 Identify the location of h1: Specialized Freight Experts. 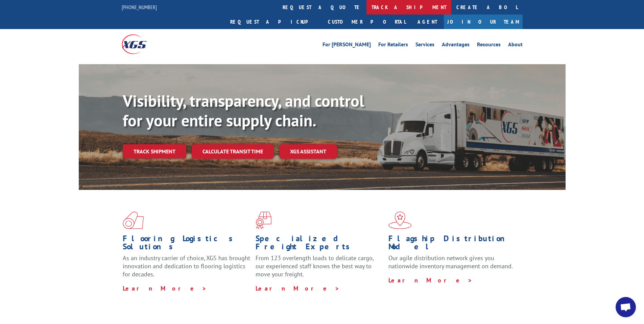
(320, 244).